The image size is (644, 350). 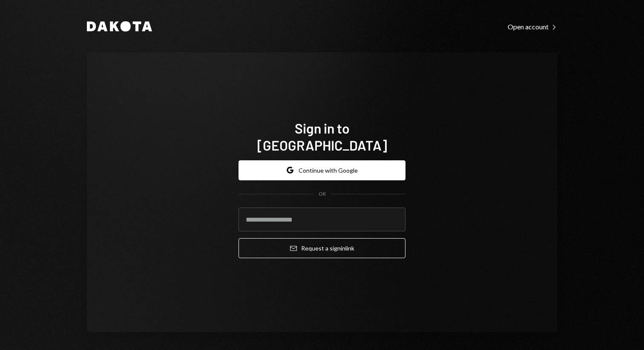 I want to click on a: Open account, so click(x=532, y=26).